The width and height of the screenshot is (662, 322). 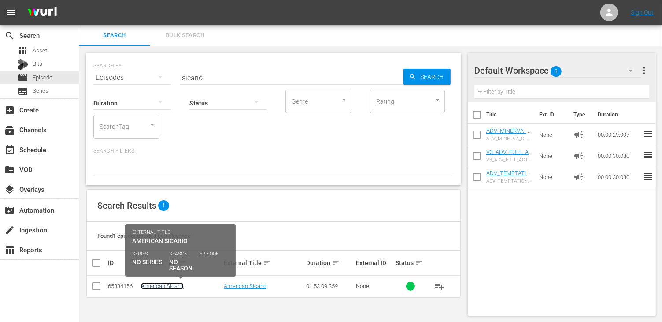 What do you see at coordinates (144, 235) in the screenshot?
I see `span: Found 1 episodes sorted by: relevance` at bounding box center [144, 235].